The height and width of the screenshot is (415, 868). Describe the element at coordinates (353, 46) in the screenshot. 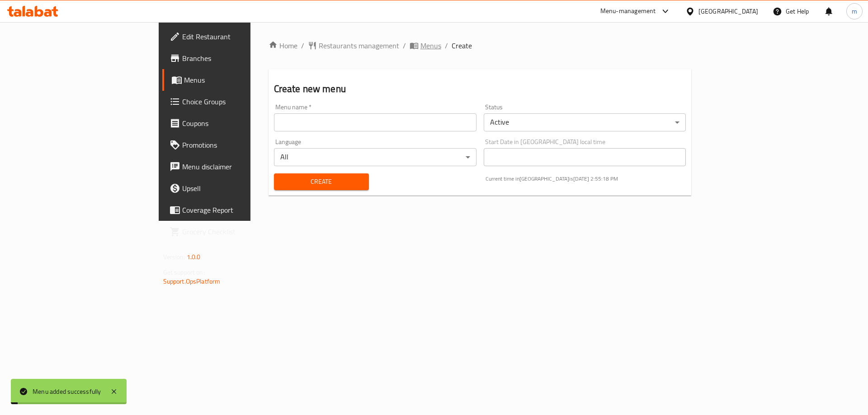

I see `a: Restaurants management` at that location.